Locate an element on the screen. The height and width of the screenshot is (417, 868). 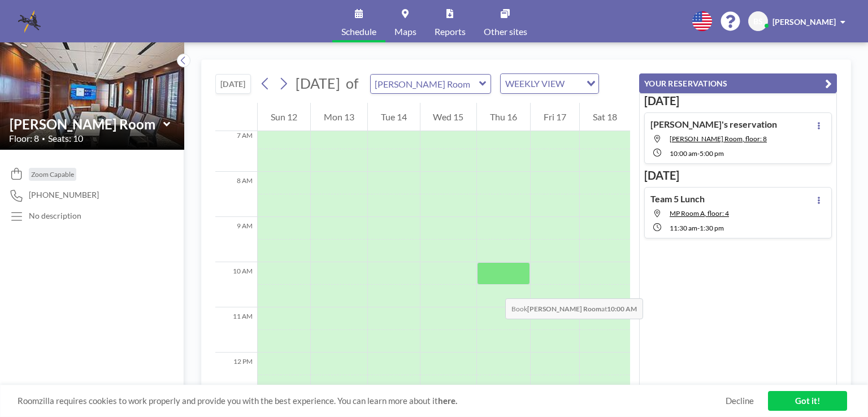
span: MP Room A, floor: 4 is located at coordinates (699, 213).